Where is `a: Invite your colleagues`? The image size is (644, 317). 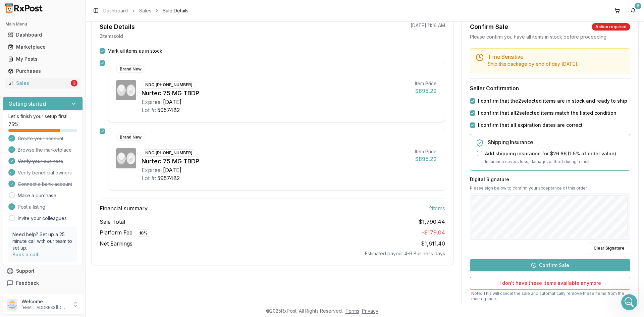 a: Invite your colleagues is located at coordinates (42, 218).